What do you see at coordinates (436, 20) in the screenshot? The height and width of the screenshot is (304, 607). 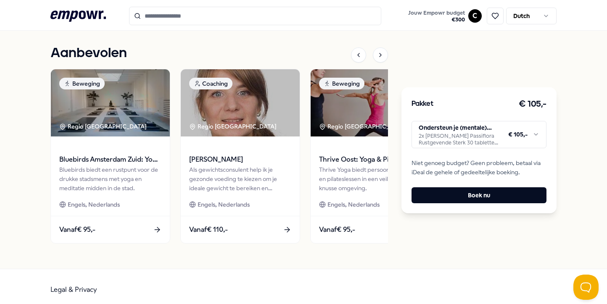 I see `span: € 300` at bounding box center [436, 20].